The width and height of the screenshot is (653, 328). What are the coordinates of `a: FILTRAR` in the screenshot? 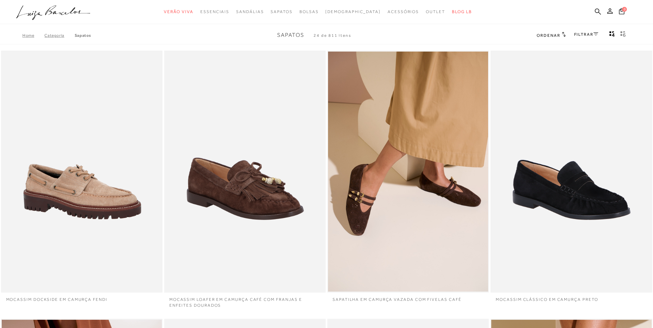 It's located at (586, 34).